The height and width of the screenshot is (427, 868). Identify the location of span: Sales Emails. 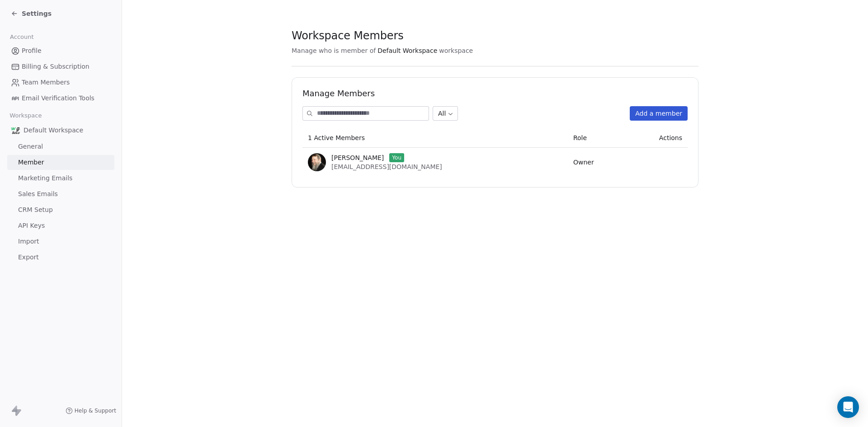
(38, 194).